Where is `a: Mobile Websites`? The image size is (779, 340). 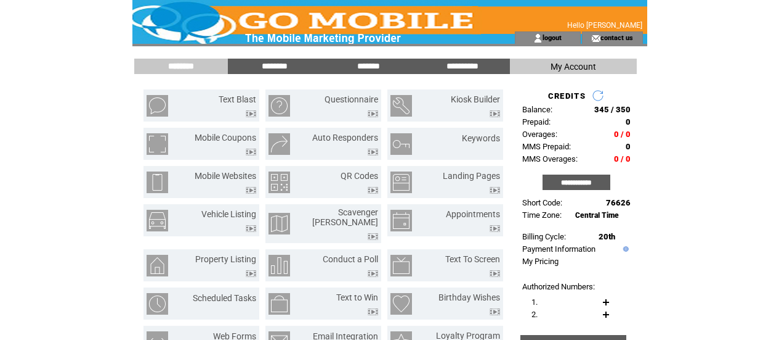
a: Mobile Websites is located at coordinates (226, 176).